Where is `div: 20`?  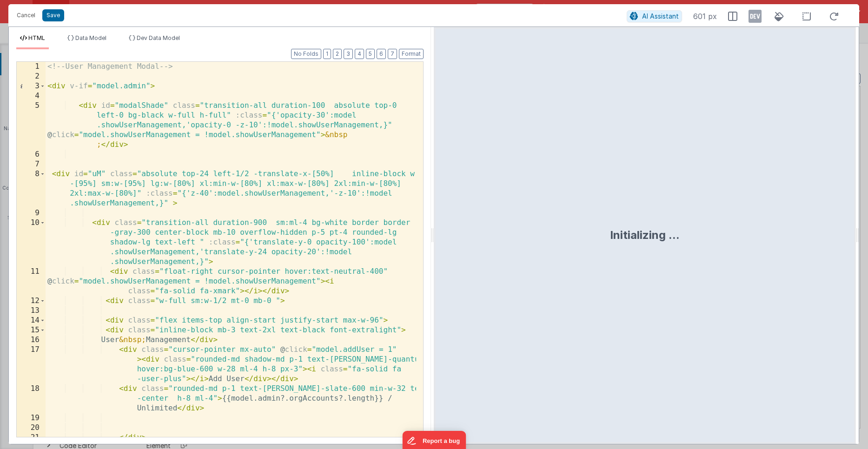
div: 20 is located at coordinates (31, 428).